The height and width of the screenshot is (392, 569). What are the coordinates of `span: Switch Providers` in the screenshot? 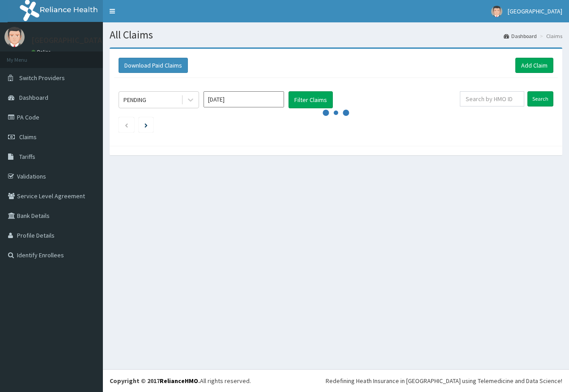 It's located at (42, 78).